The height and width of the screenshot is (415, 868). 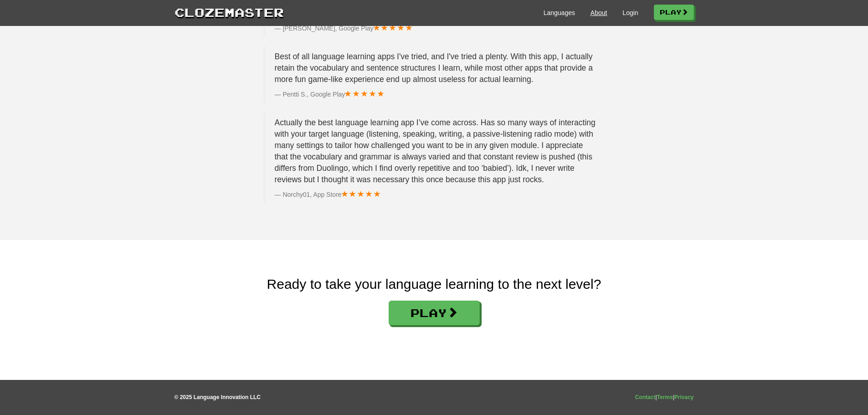 I want to click on footer: Norchy01, App Store, so click(x=435, y=195).